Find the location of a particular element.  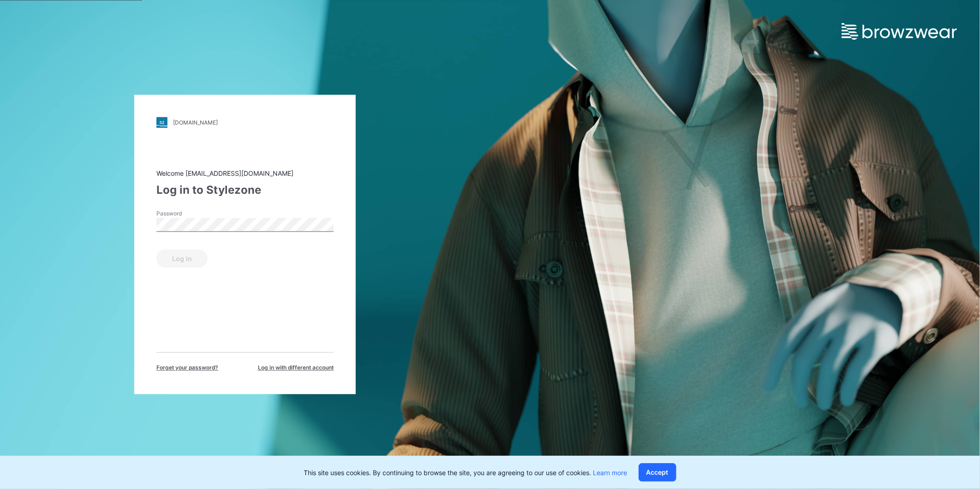

span: Log in with different account is located at coordinates (296, 369).